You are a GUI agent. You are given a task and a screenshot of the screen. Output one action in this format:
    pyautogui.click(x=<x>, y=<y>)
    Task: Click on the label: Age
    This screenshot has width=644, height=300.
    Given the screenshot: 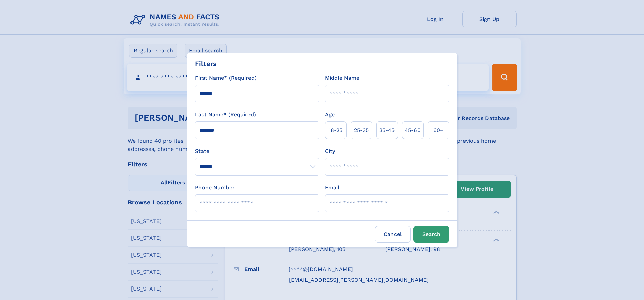 What is the action you would take?
    pyautogui.click(x=330, y=115)
    